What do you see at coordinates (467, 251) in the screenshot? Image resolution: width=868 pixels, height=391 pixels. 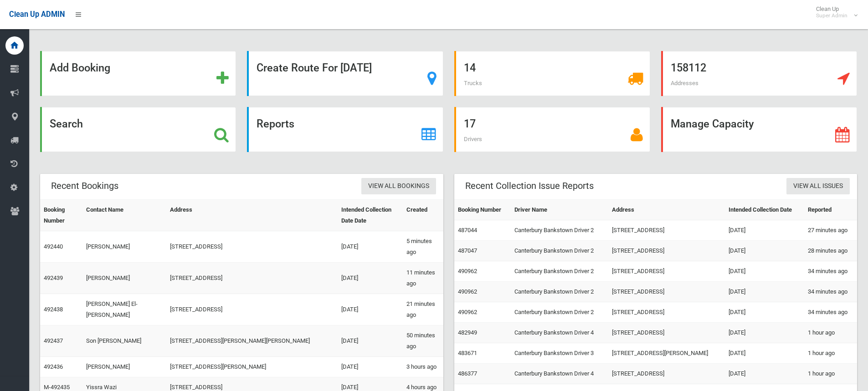 I see `a: 487047` at bounding box center [467, 251].